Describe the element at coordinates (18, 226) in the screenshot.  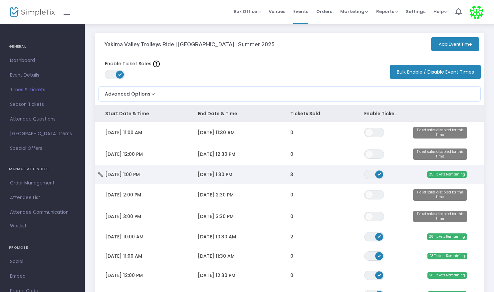
I see `span: Waitlist` at that location.